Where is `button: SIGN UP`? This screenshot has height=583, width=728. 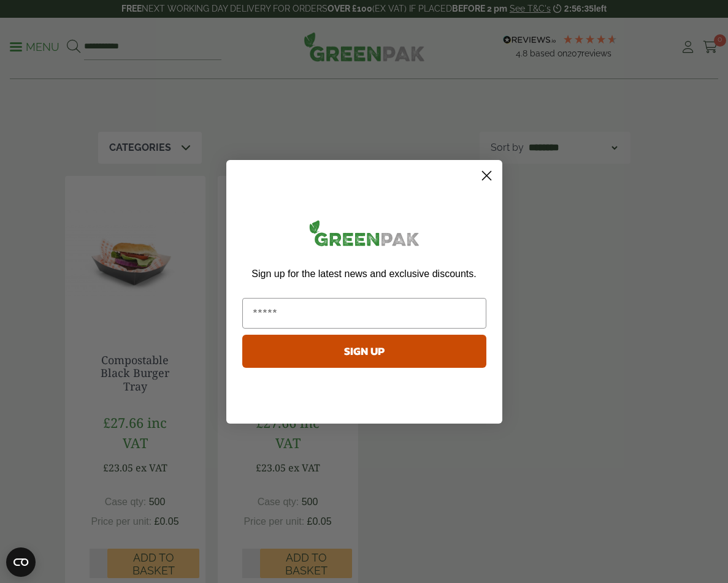 button: SIGN UP is located at coordinates (364, 351).